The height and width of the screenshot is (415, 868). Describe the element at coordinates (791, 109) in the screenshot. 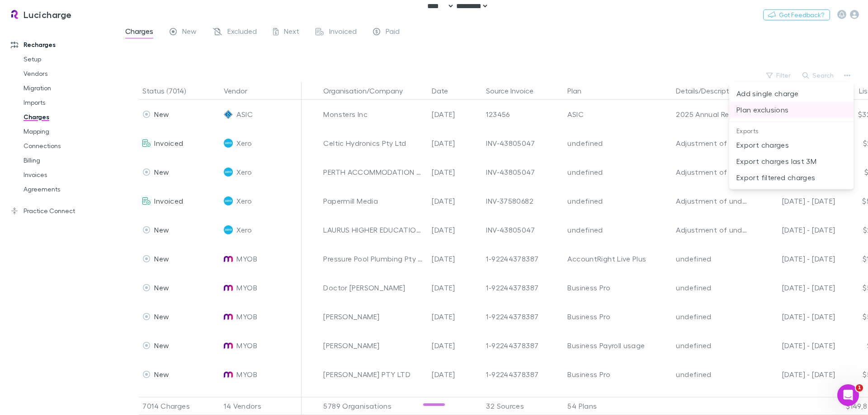

I see `p: Plan exclusions` at that location.